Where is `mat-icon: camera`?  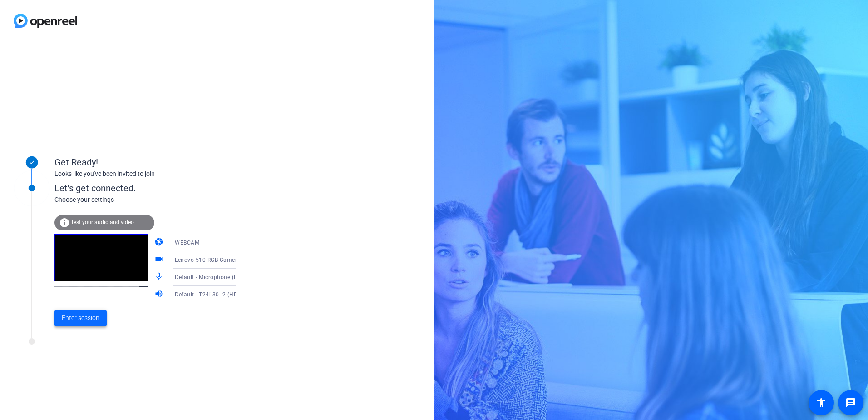 mat-icon: camera is located at coordinates (160, 242).